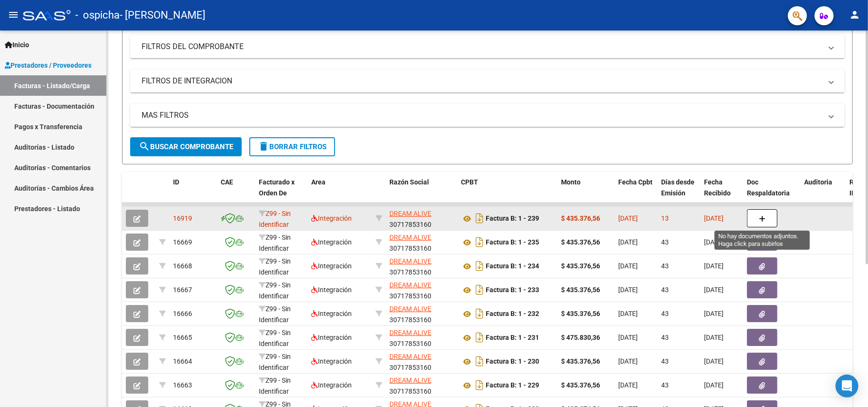 The width and height of the screenshot is (868, 407). What do you see at coordinates (48, 65) in the screenshot?
I see `span: Prestadores / Proveedores` at bounding box center [48, 65].